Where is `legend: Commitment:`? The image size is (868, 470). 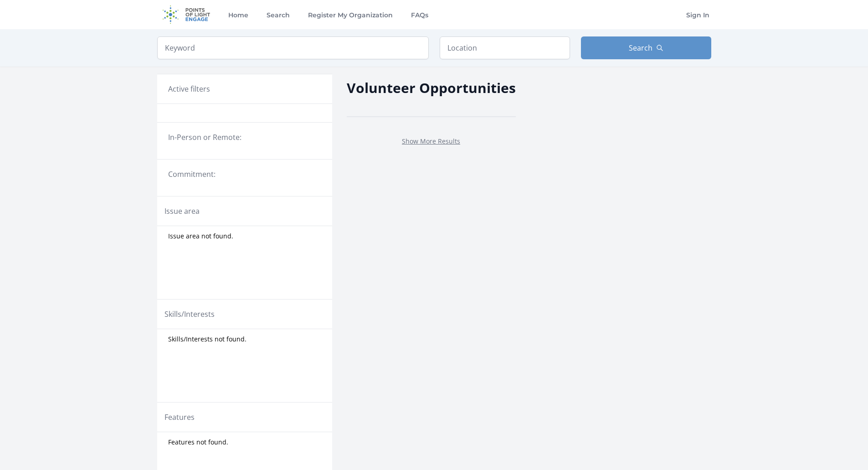
legend: Commitment: is located at coordinates (245, 174).